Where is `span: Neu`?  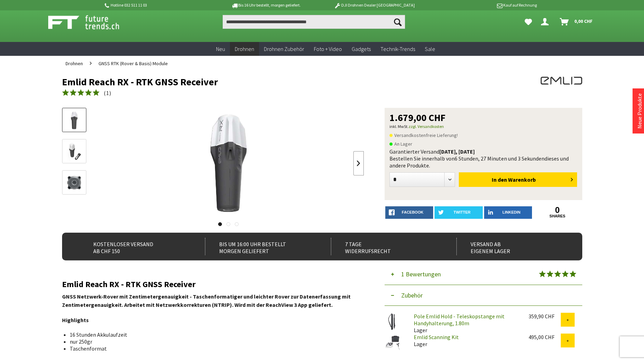 span: Neu is located at coordinates (221, 49).